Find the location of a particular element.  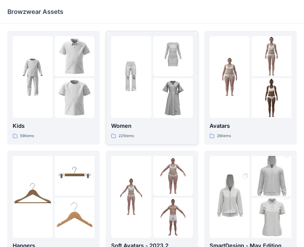

p: Kids is located at coordinates (53, 126).